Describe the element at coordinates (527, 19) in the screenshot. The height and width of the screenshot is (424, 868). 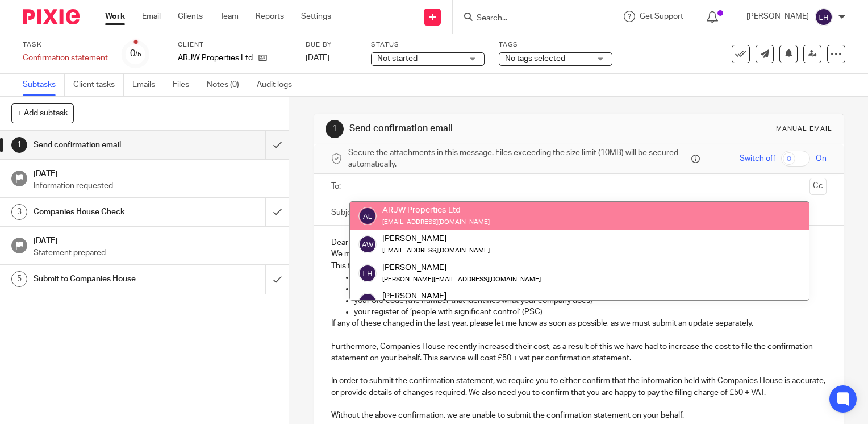
I see `input: Search` at that location.